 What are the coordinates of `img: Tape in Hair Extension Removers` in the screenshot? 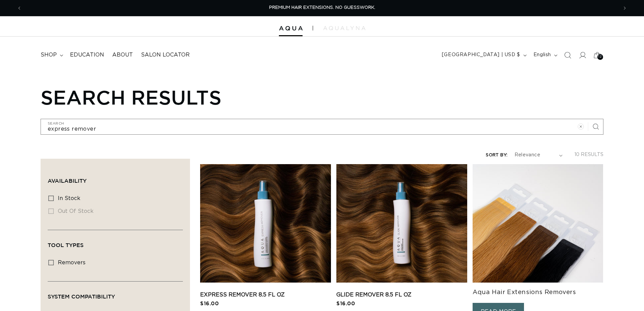 It's located at (538, 224).